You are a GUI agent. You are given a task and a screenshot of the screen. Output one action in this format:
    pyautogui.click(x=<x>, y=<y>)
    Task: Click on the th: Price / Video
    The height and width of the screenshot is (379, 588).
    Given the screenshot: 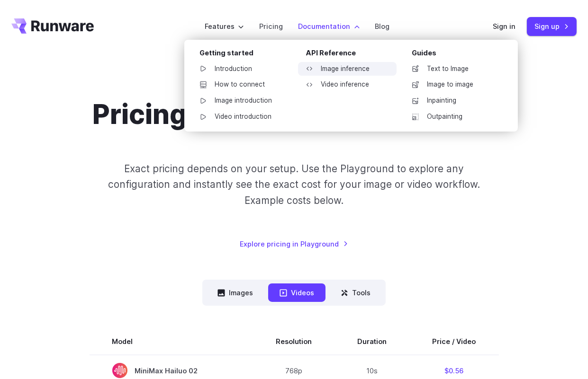 What is the action you would take?
    pyautogui.click(x=454, y=341)
    